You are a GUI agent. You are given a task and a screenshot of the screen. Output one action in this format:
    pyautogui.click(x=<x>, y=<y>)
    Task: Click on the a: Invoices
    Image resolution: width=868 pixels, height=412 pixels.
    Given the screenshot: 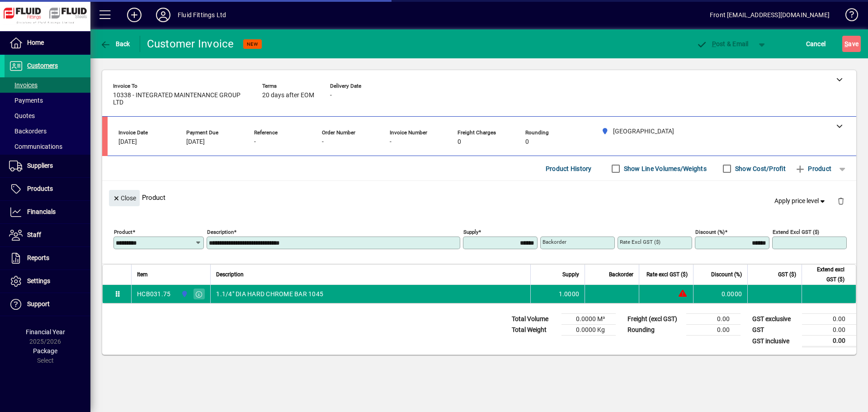 What is the action you would take?
    pyautogui.click(x=47, y=85)
    